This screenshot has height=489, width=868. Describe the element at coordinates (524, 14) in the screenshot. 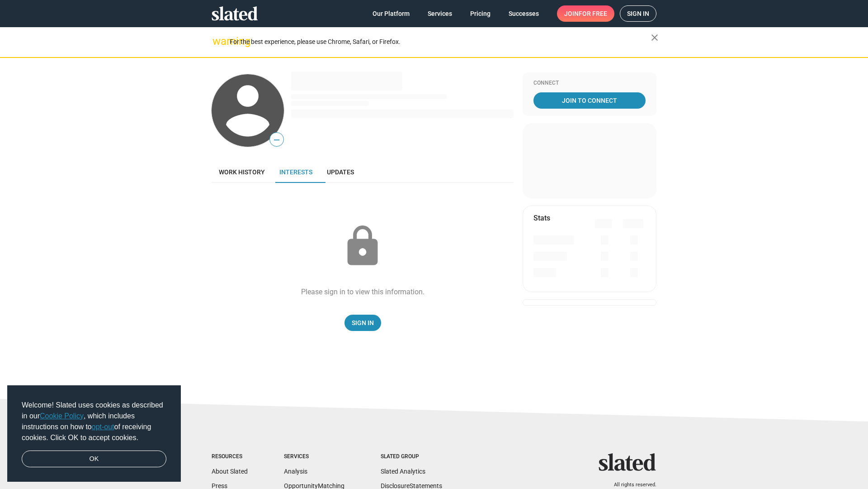

I see `a: Successes` at that location.